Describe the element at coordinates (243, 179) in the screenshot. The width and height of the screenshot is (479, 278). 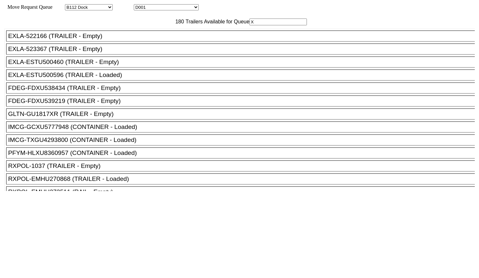
I see `div: RXPOL-EMHU270868 (TRAILER - Loaded)` at that location.